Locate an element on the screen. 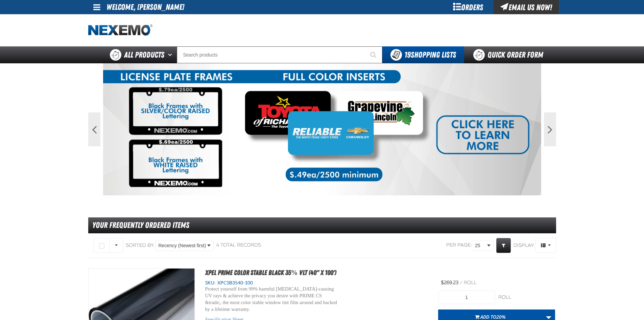 Image resolution: width=644 pixels, height=320 pixels. span: 20% is located at coordinates (501, 317).